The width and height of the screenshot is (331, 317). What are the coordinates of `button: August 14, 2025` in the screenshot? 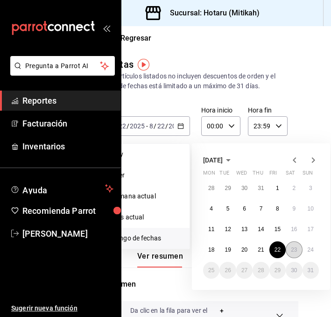 It's located at (261, 229).